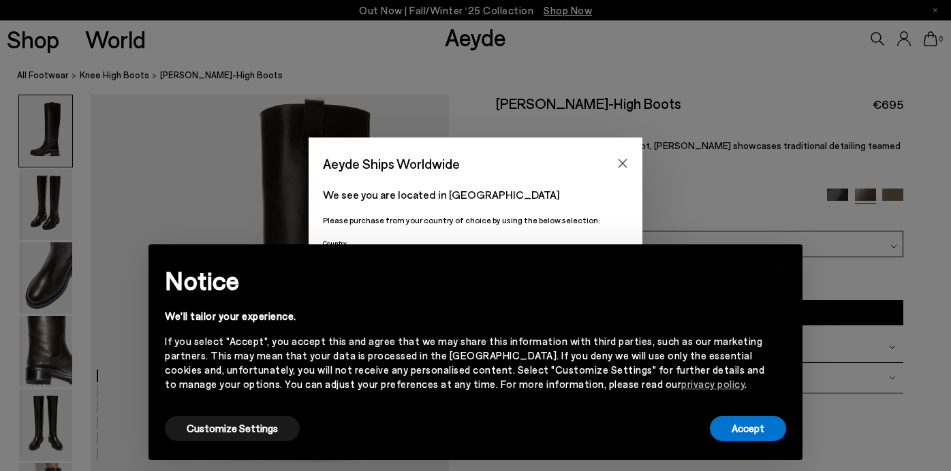 This screenshot has width=951, height=471. Describe the element at coordinates (475, 220) in the screenshot. I see `p: Please purchase from your country of choice by using the below selection:` at that location.